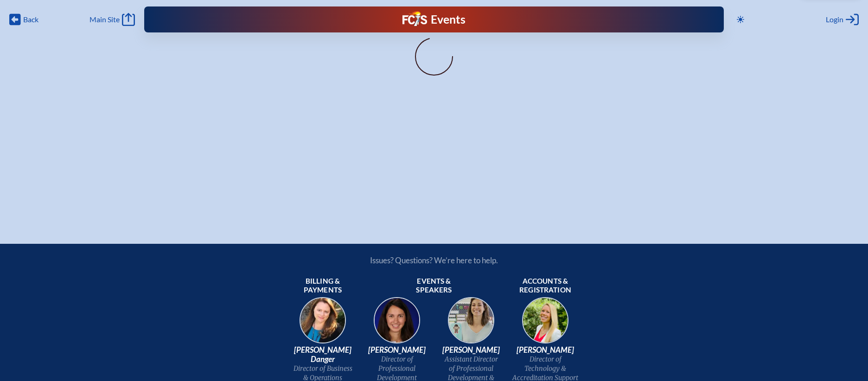 This screenshot has width=868, height=381. I want to click on h1: Events, so click(448, 20).